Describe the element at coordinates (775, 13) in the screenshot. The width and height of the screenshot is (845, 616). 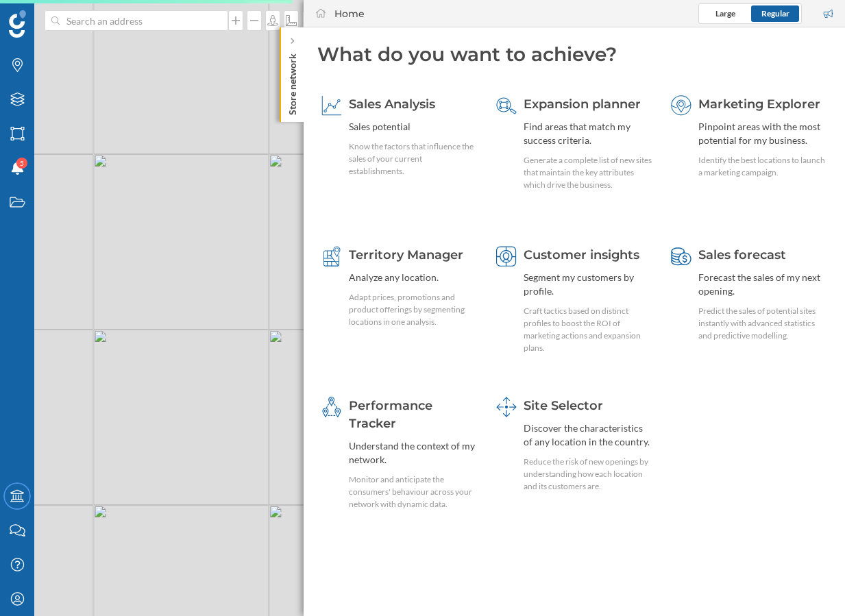
I see `span: Regular` at that location.